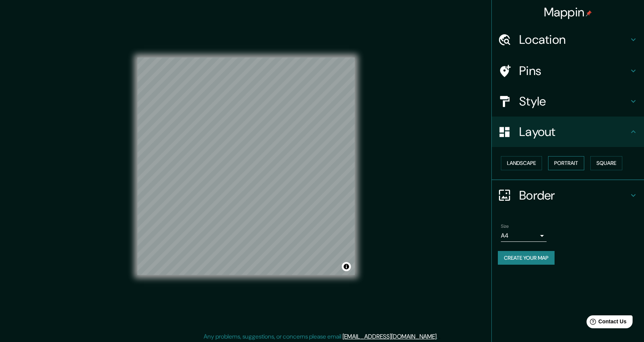  Describe the element at coordinates (246, 166) in the screenshot. I see `canvas: Map` at that location.